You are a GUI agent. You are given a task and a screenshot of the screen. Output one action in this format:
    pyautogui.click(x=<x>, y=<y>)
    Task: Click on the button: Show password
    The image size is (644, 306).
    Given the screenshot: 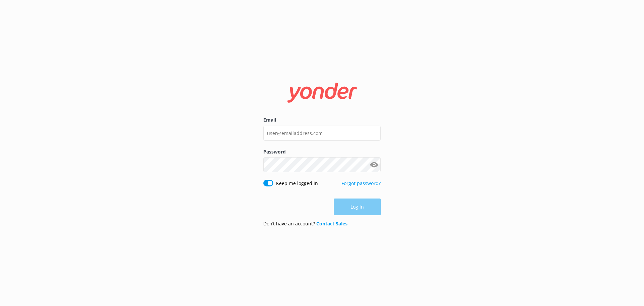 What is the action you would take?
    pyautogui.click(x=374, y=165)
    